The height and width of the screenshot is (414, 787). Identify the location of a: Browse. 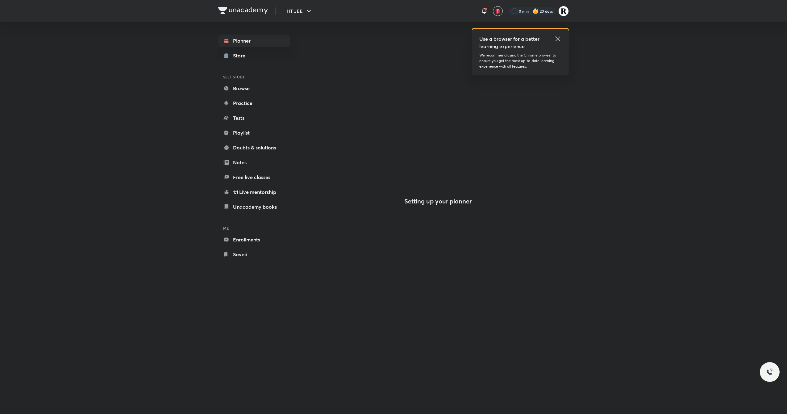
(254, 88).